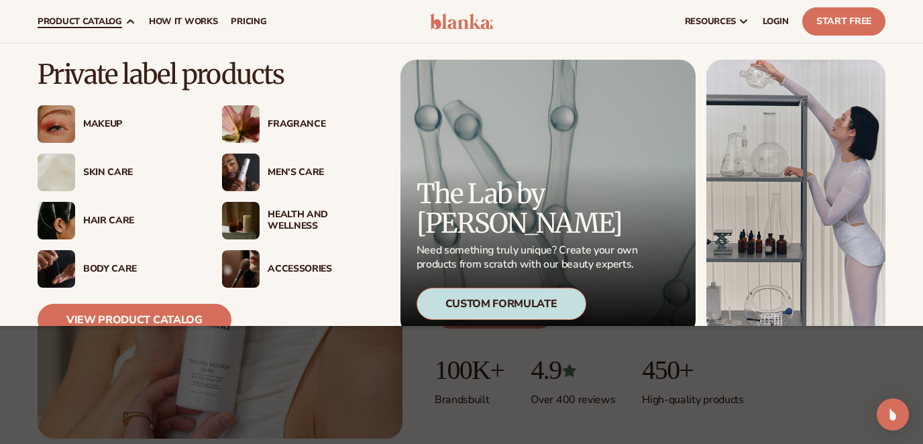  Describe the element at coordinates (139, 124) in the screenshot. I see `div: Makeup` at that location.